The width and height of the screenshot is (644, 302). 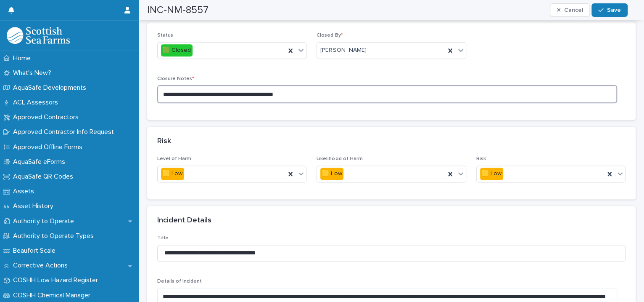 What do you see at coordinates (47, 117) in the screenshot?
I see `p: Approved Contractors` at bounding box center [47, 117].